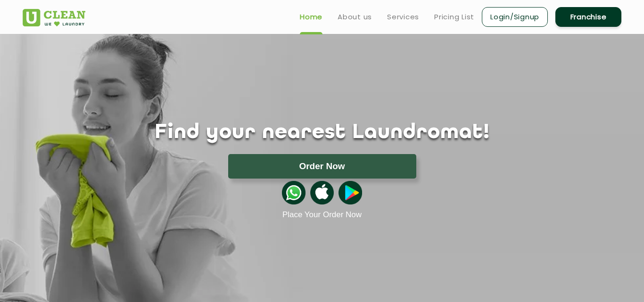  What do you see at coordinates (322, 215) in the screenshot?
I see `a: Place Your Order Now` at bounding box center [322, 215].